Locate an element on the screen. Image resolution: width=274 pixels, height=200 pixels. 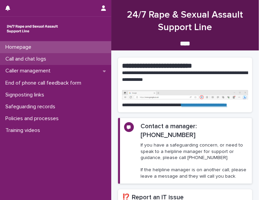
p: Signposting links is located at coordinates (26, 95).